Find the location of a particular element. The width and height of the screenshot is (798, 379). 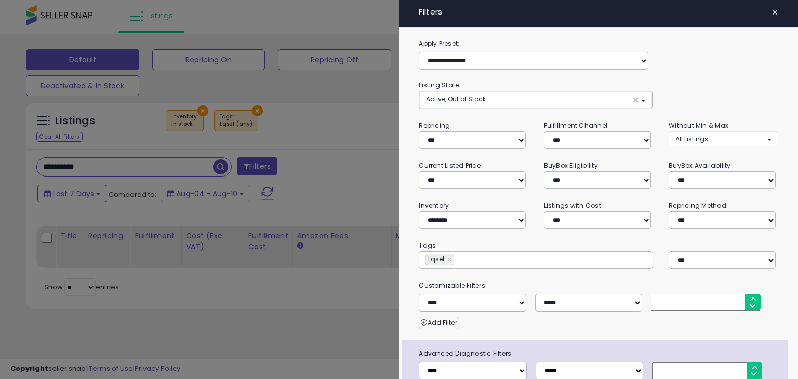

span: Lqset is located at coordinates (436, 259).